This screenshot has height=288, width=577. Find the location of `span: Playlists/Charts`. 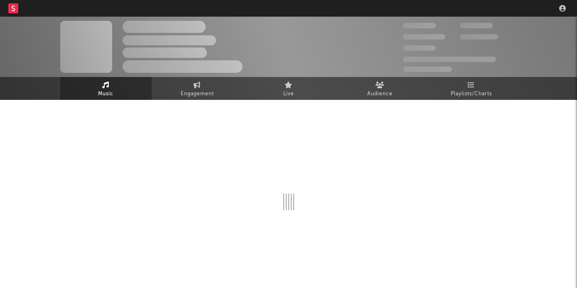

span: Playlists/Charts is located at coordinates (471, 94).